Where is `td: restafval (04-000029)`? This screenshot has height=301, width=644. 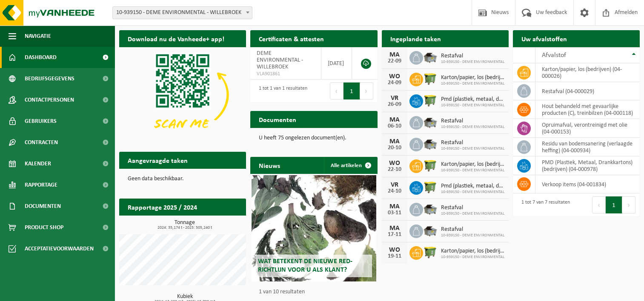 td: restafval (04-000029) is located at coordinates (587, 91).